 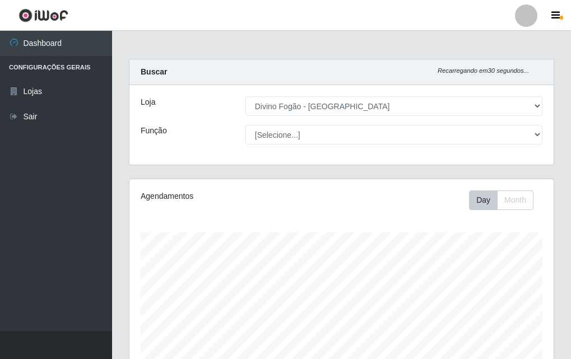 What do you see at coordinates (483, 200) in the screenshot?
I see `button: Day` at bounding box center [483, 200].